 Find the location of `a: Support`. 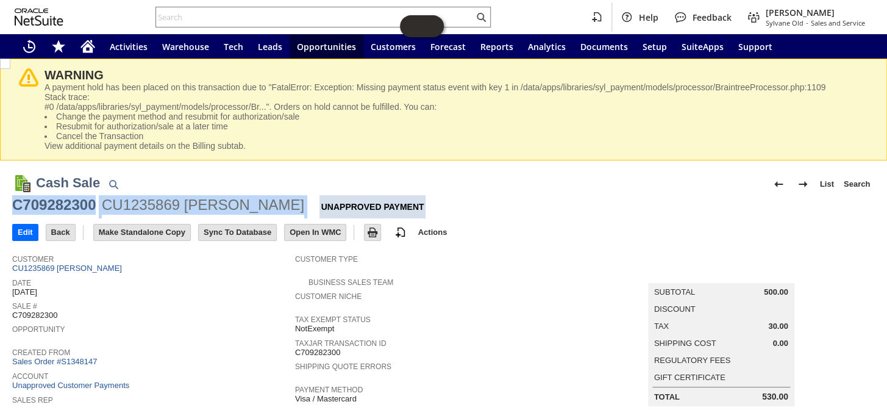

a: Support is located at coordinates (755, 46).